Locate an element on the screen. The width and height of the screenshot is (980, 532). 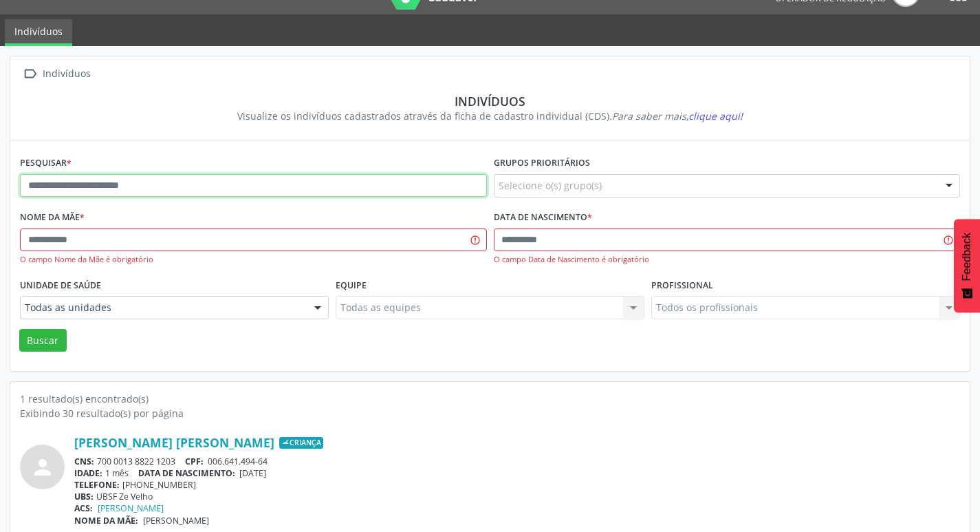
span: CPF: is located at coordinates (194, 461).